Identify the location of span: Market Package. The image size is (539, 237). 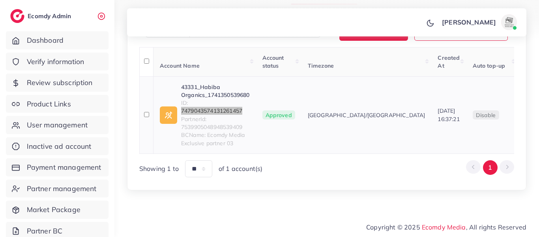
(54, 209).